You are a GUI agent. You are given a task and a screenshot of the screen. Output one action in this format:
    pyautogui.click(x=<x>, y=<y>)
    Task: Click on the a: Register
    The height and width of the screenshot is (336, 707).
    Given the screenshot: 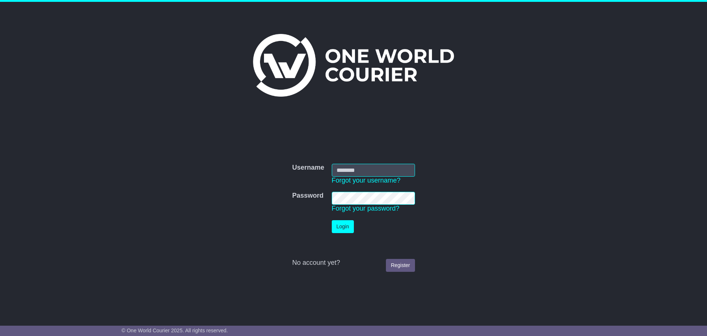 What is the action you would take?
    pyautogui.click(x=400, y=265)
    